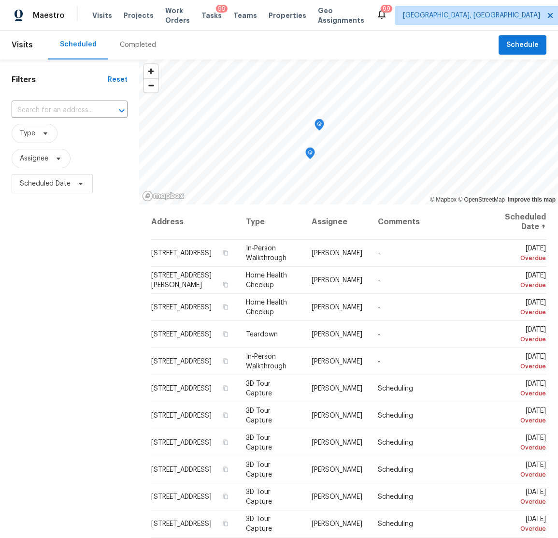  Describe the element at coordinates (177, 15) in the screenshot. I see `span: Work Orders` at that location.